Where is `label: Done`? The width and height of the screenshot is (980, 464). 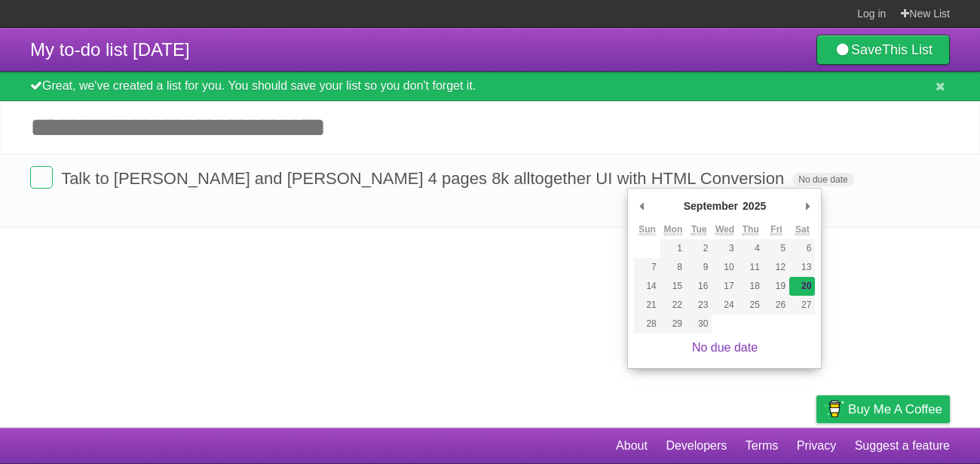
label: Done is located at coordinates (42, 177).